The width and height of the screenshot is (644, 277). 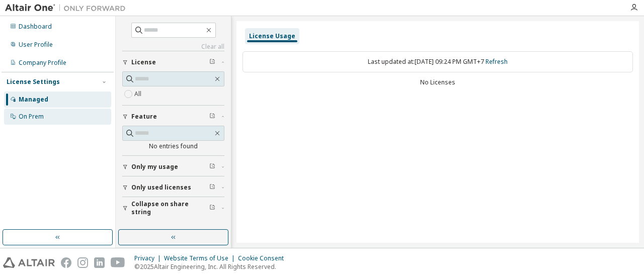 I want to click on span: Collapse on share string, so click(x=170, y=208).